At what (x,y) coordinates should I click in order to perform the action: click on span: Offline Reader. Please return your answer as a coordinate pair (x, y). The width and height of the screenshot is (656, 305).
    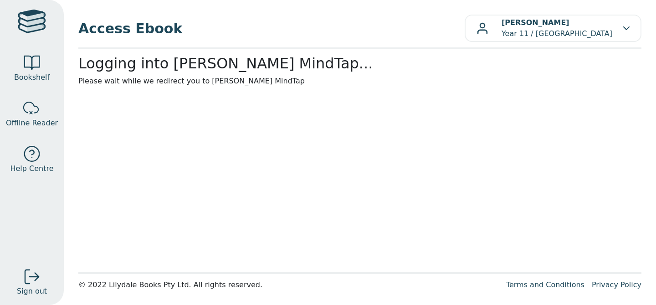
    Looking at the image, I should click on (32, 123).